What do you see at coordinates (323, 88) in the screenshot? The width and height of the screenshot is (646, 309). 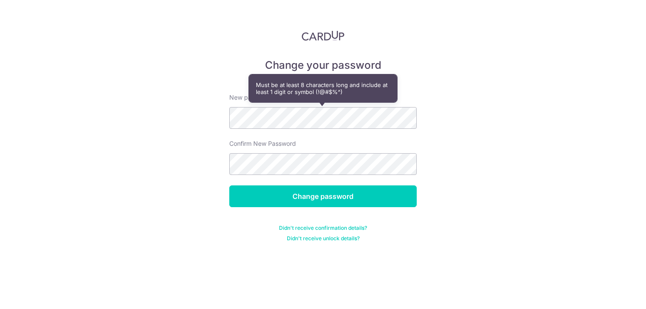 I see `div: Must be at least 8 characters long and include at least 1 digit or symbol (!@#$%^)` at bounding box center [323, 88].